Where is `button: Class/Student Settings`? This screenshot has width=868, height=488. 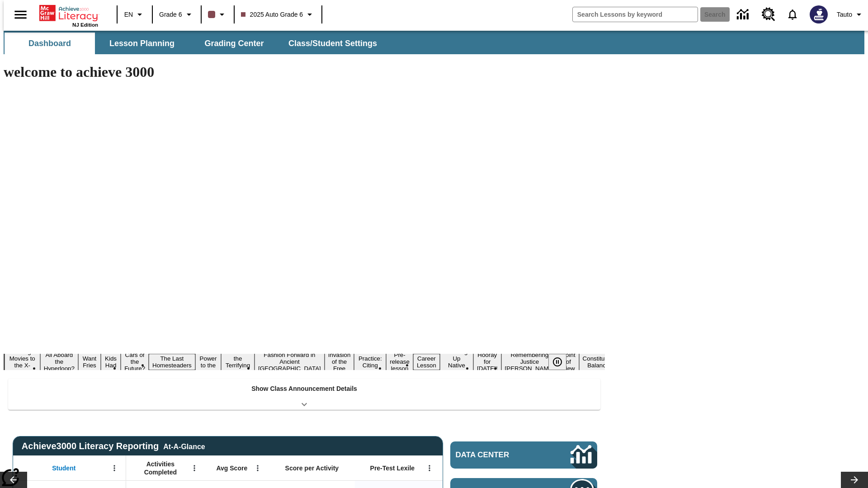
button: Class/Student Settings is located at coordinates (333, 43).